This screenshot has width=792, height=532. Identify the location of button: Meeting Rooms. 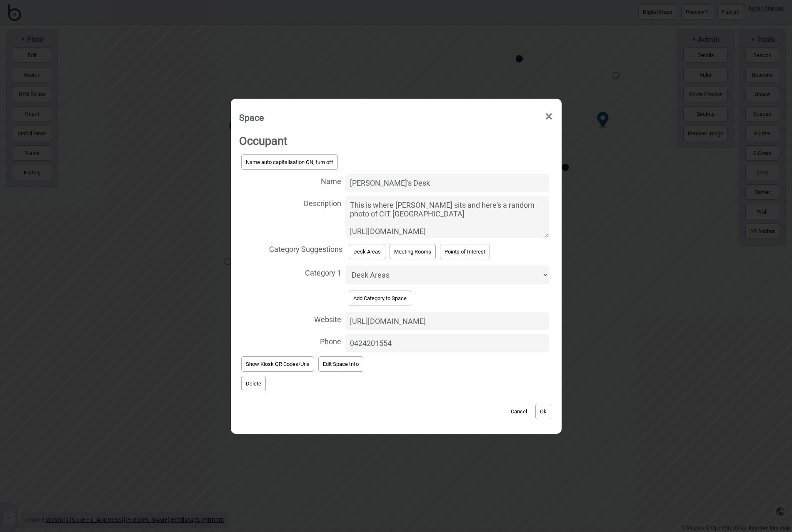
(412, 251).